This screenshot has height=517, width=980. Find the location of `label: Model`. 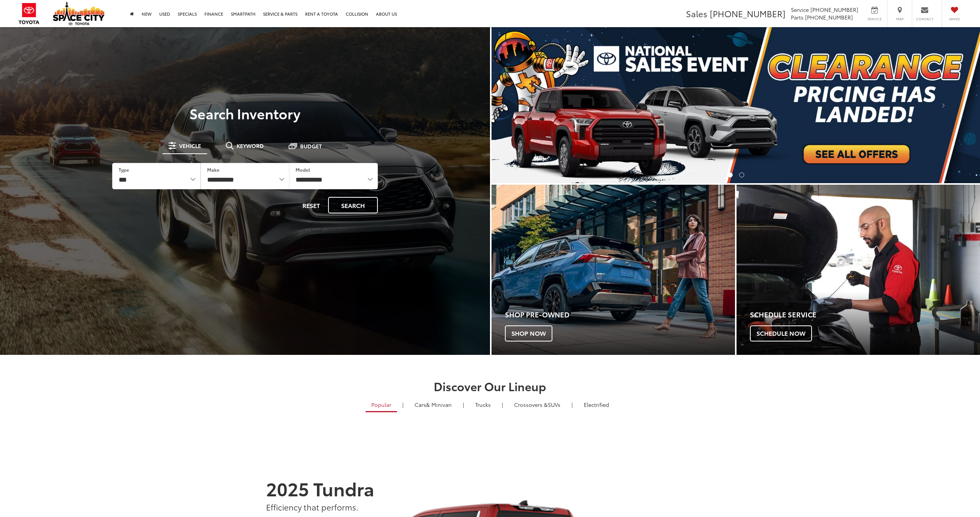

label: Model is located at coordinates (303, 170).